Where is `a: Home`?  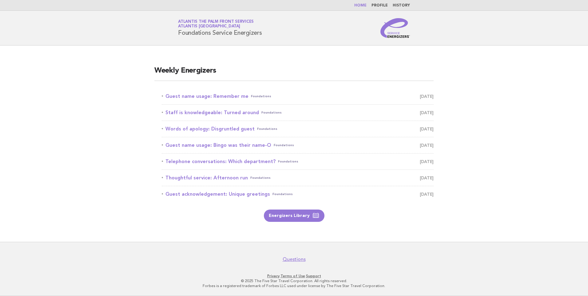 a: Home is located at coordinates (360, 6).